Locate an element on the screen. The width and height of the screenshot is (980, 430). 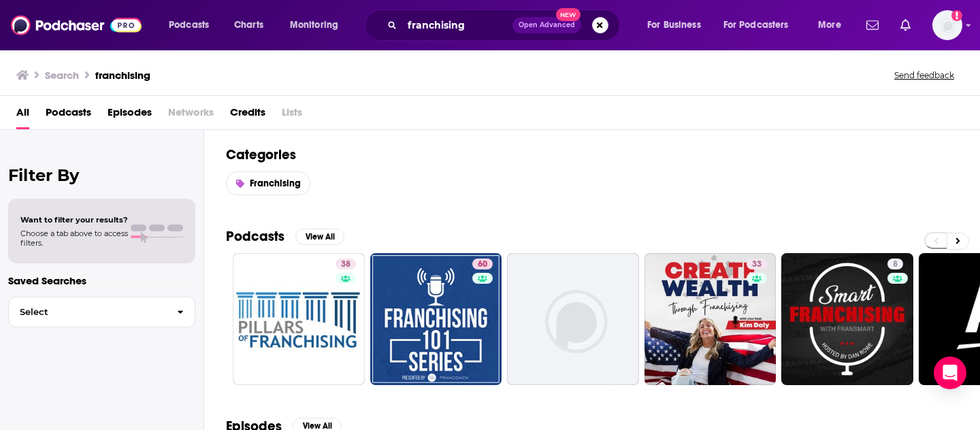
span: Open Advanced is located at coordinates (546, 26).